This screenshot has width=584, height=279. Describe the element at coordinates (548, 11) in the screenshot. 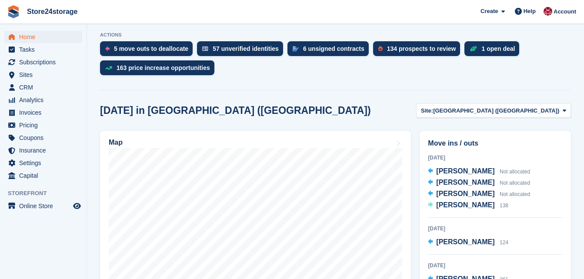

I see `img: Mandy Huges` at that location.